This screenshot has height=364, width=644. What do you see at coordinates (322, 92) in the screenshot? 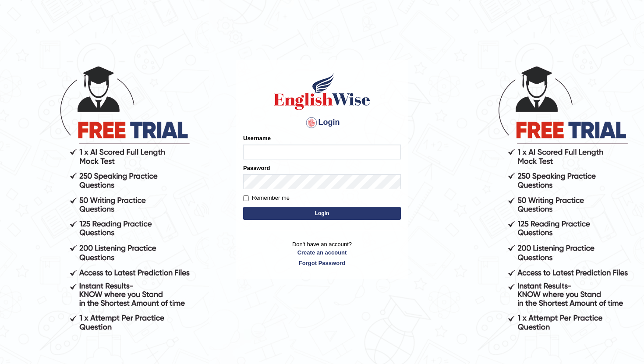
I see `img: Logo of English Wise sign in for intelligent practice with AI` at bounding box center [322, 92].